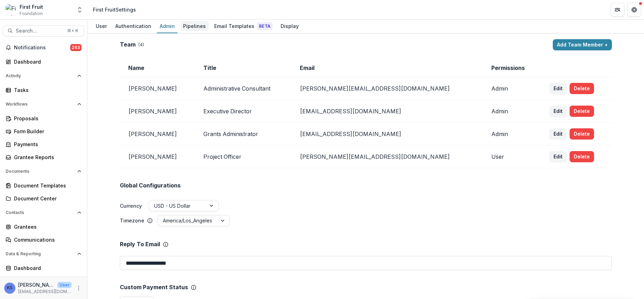  I want to click on div: Document Center, so click(46, 199).